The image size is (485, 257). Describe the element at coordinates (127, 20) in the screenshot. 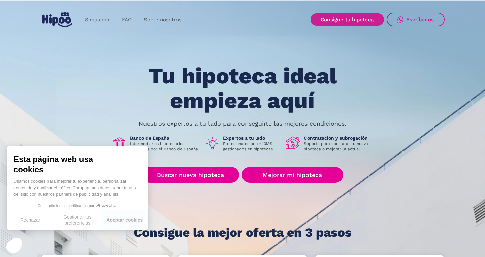

I see `a: FAQ` at that location.